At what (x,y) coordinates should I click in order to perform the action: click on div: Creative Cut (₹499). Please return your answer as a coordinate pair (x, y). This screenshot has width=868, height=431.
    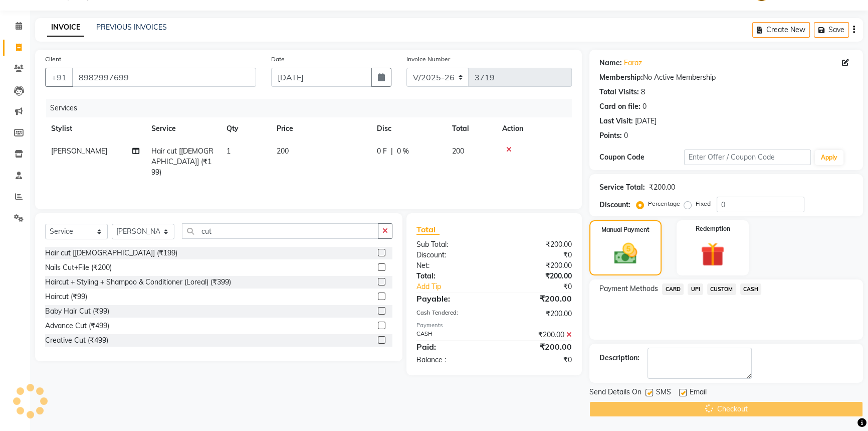
    Looking at the image, I should click on (76, 340).